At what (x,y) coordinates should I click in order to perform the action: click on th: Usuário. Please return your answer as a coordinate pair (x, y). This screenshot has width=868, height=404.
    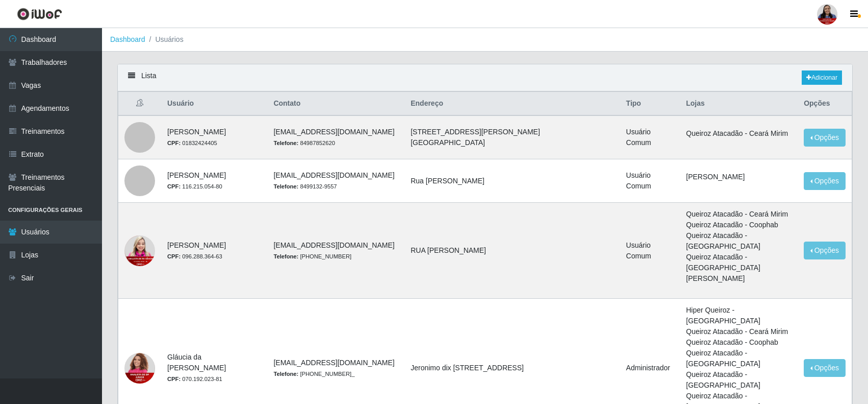
    Looking at the image, I should click on (214, 104).